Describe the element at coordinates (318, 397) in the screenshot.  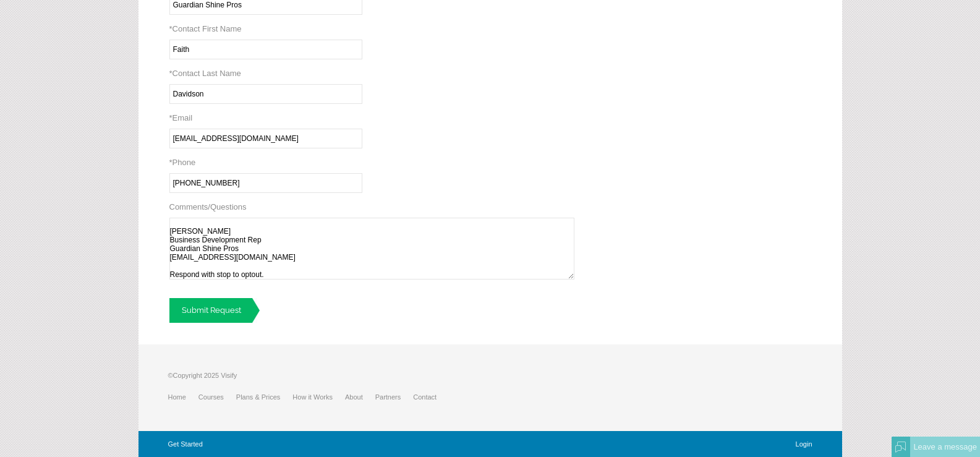
I see `a: How it Works` at that location.